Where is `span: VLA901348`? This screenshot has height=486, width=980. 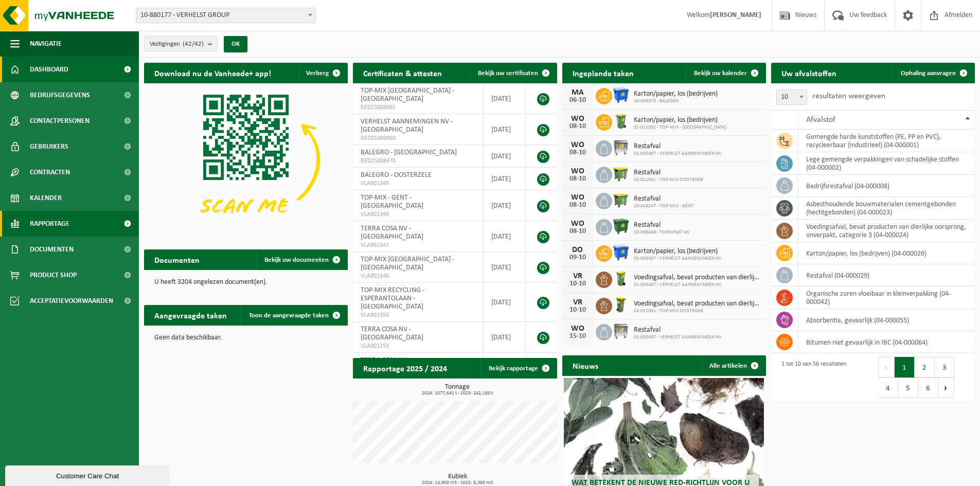
span: VLA901348 is located at coordinates (418, 214).